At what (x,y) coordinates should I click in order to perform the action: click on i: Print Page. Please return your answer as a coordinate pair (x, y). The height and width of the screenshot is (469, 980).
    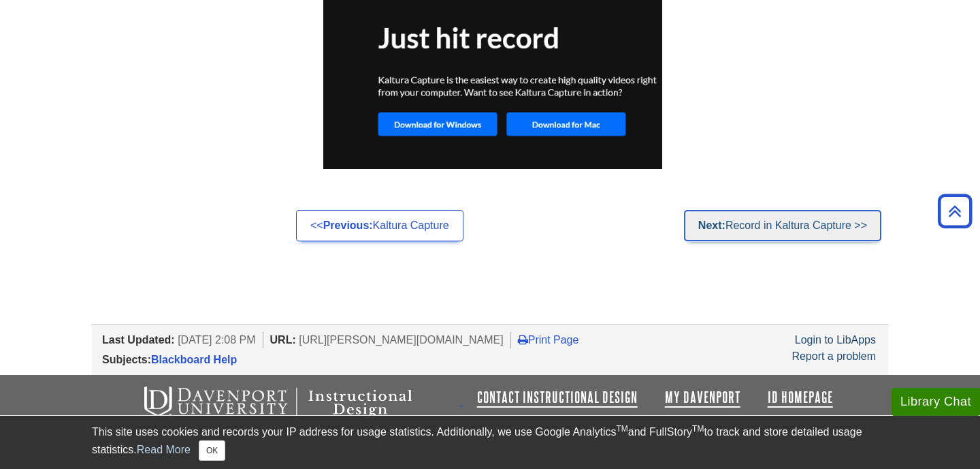
    Looking at the image, I should click on (523, 340).